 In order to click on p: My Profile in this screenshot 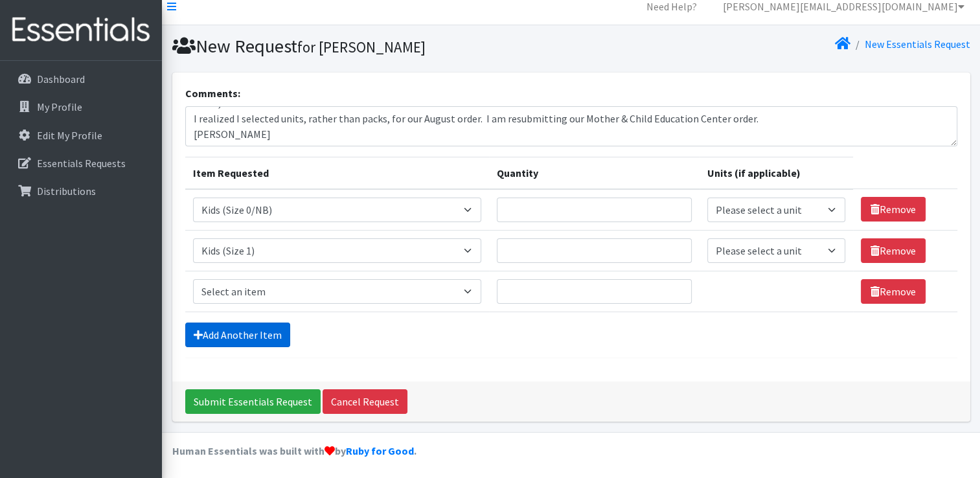, I will do `click(59, 107)`.